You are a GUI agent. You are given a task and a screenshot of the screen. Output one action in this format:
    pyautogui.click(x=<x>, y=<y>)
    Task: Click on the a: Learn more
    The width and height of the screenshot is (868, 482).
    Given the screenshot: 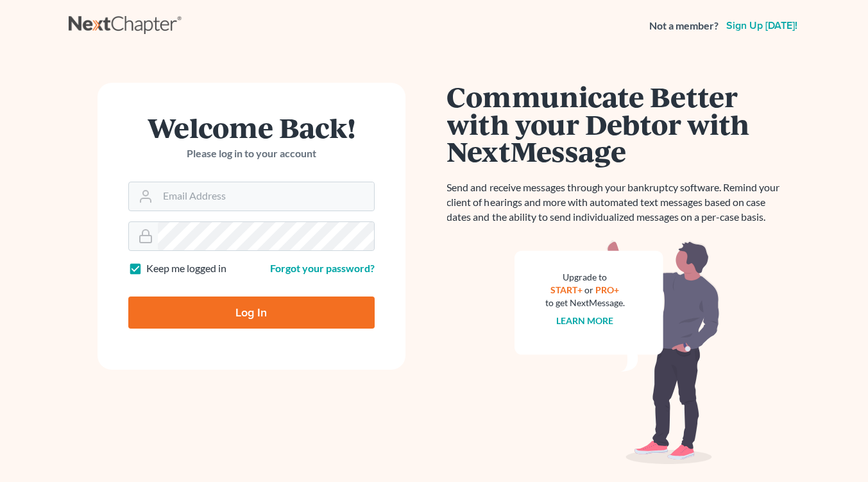 What is the action you would take?
    pyautogui.click(x=585, y=320)
    